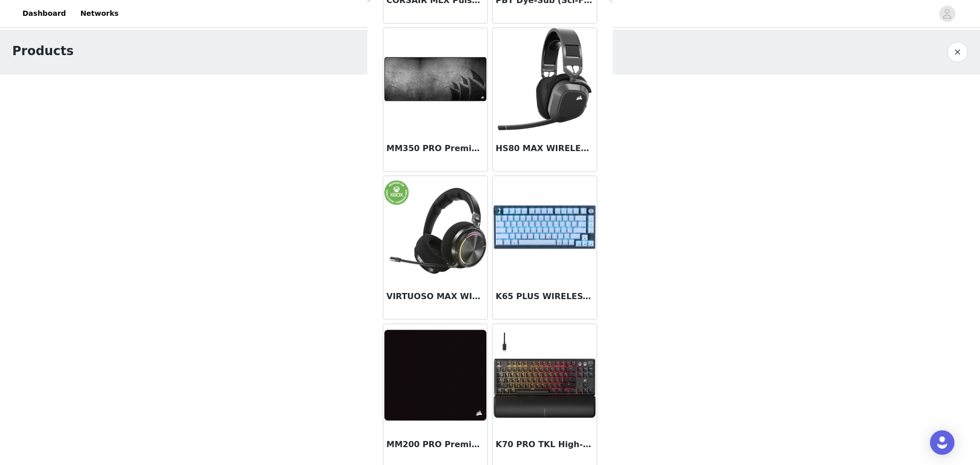 The width and height of the screenshot is (980, 465). I want to click on img: K70 PRO TKL High-Performance Hall-Effect Gaming Keyboard, so click(544, 375).